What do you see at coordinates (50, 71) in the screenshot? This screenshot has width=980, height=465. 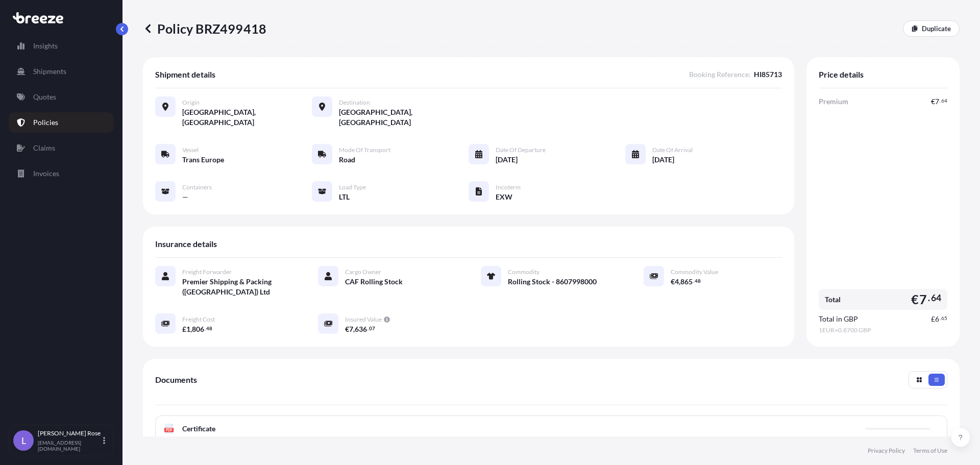 I see `p: Shipments` at bounding box center [50, 71].